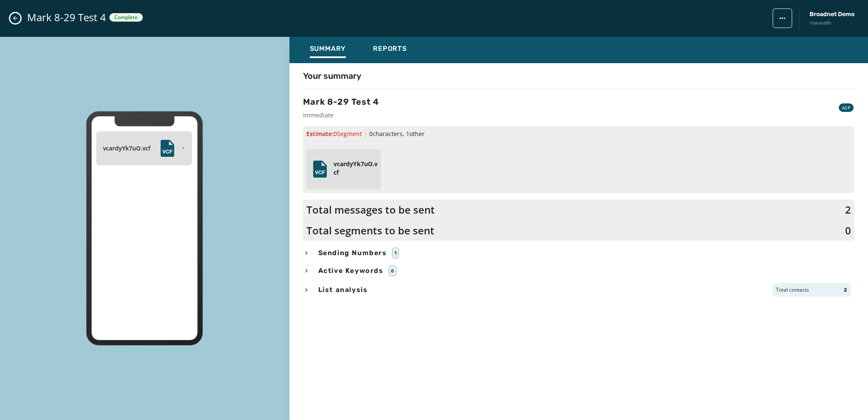 This screenshot has width=868, height=420. Describe the element at coordinates (832, 14) in the screenshot. I see `span: Broadnet Demo` at that location.